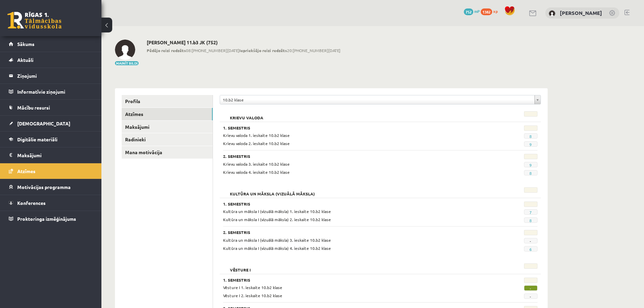  Describe the element at coordinates (26, 44) in the screenshot. I see `span: Sākums` at that location.